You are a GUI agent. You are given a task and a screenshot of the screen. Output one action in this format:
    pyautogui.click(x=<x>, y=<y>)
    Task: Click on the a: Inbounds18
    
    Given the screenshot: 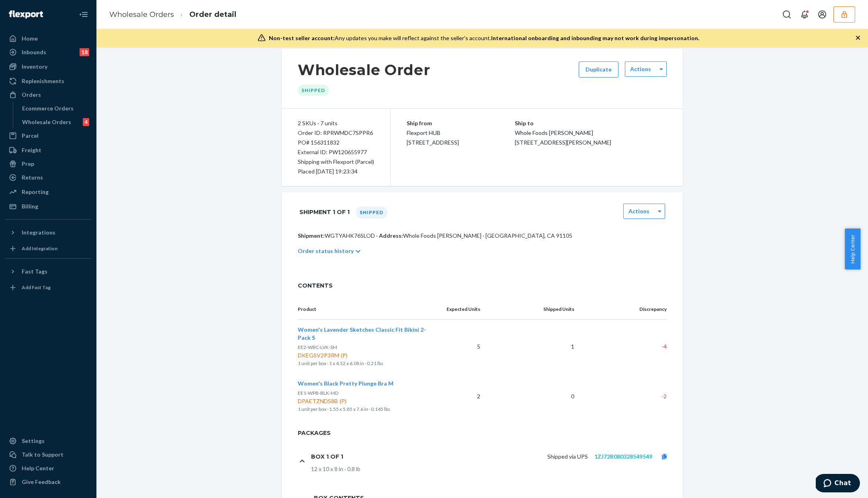 What is the action you would take?
    pyautogui.click(x=48, y=53)
    